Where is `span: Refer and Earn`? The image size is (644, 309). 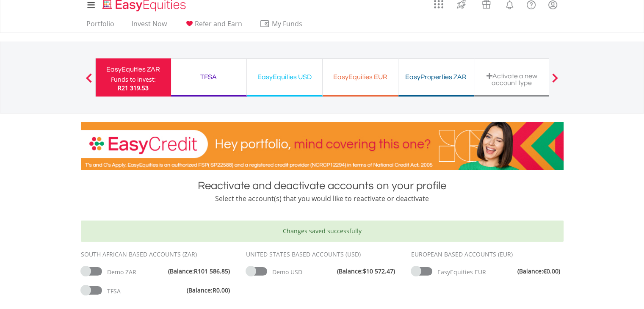
span: Refer and Earn is located at coordinates (219, 24).